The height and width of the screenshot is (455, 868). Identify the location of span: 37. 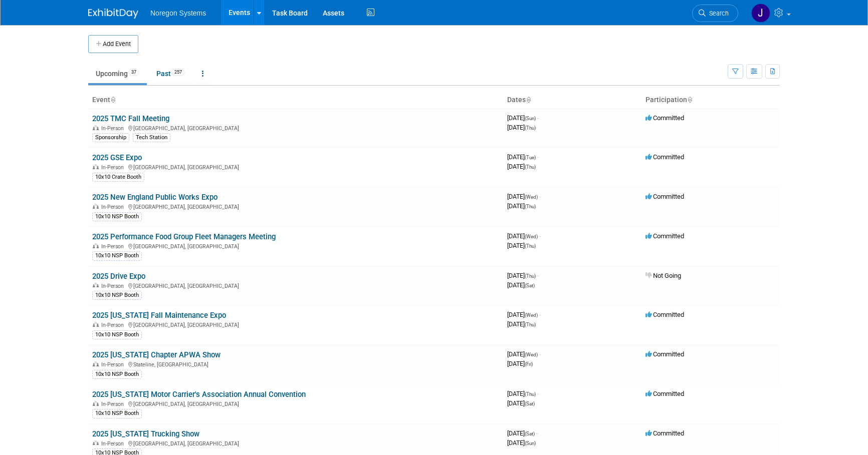
(134, 72).